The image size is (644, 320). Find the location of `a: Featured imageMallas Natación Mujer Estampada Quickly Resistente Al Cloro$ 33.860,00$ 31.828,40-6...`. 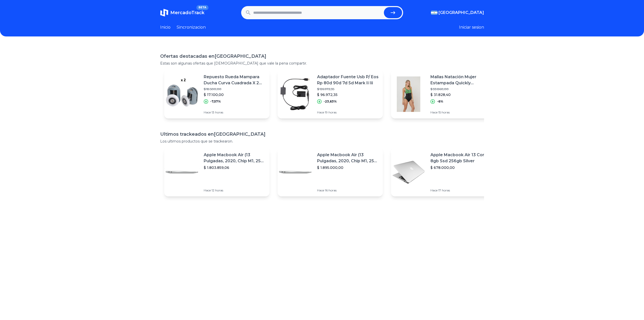

a: Featured imageMallas Natación Mujer Estampada Quickly Resistente Al Cloro$ 33.860,00$ 31.828,40-6... is located at coordinates (443, 94).